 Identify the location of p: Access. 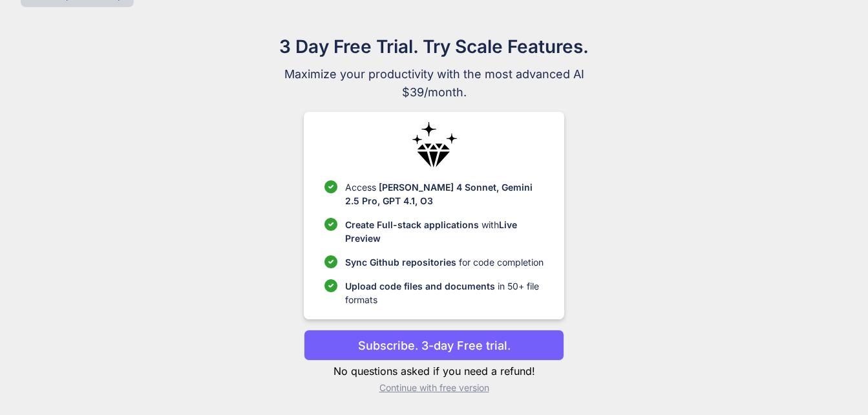
(445, 194).